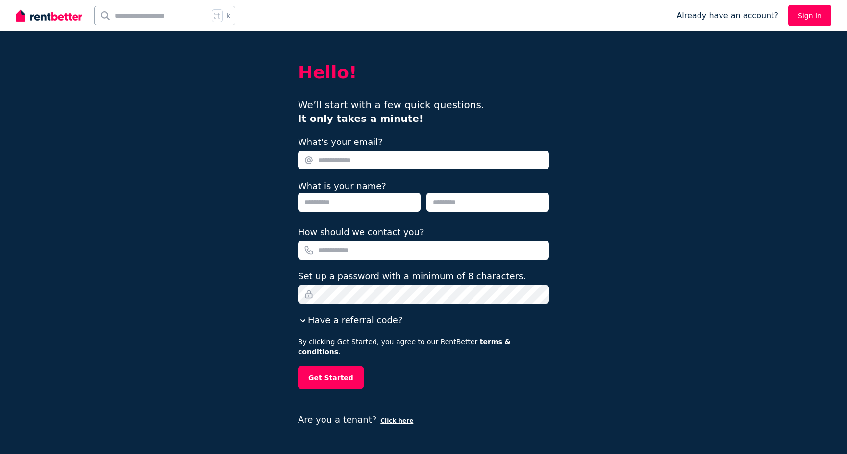 The width and height of the screenshot is (847, 454). What do you see at coordinates (331, 378) in the screenshot?
I see `button: Get Started` at bounding box center [331, 378].